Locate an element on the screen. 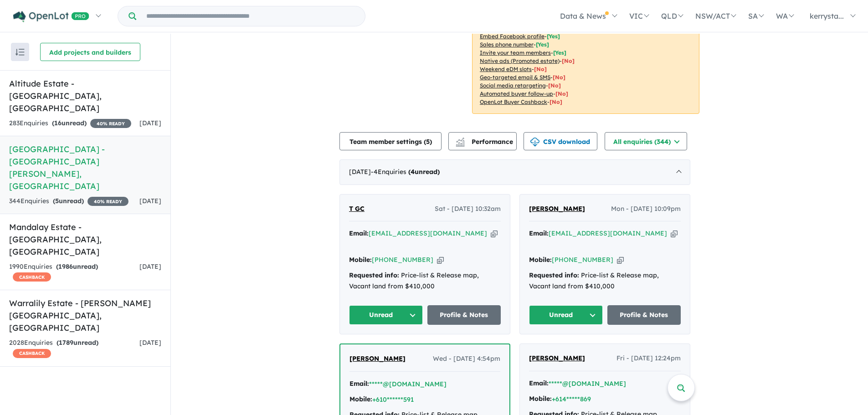  button: Performance is located at coordinates (483, 141).